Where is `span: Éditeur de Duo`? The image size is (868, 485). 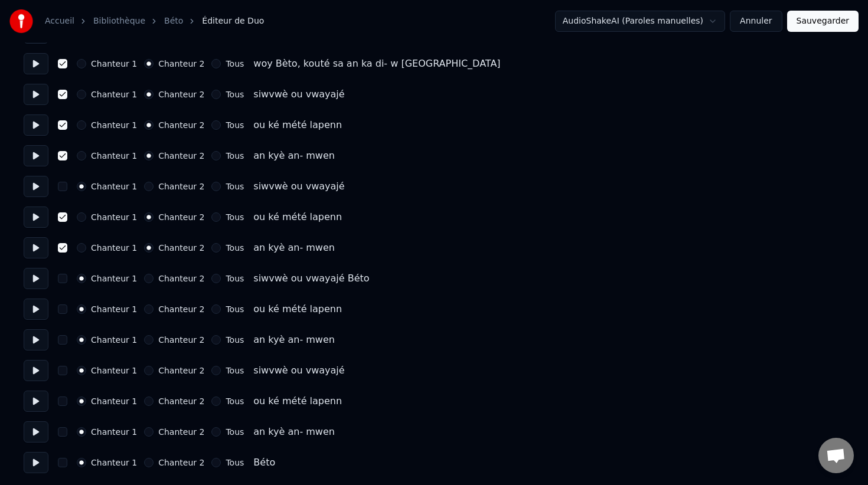 span: Éditeur de Duo is located at coordinates (232, 21).